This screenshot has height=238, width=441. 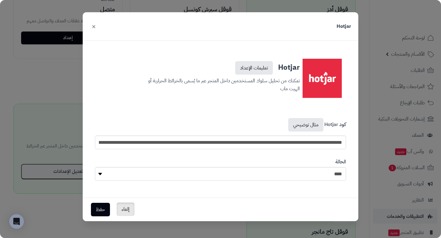 I want to click on a: مثال توضيحي, so click(x=306, y=125).